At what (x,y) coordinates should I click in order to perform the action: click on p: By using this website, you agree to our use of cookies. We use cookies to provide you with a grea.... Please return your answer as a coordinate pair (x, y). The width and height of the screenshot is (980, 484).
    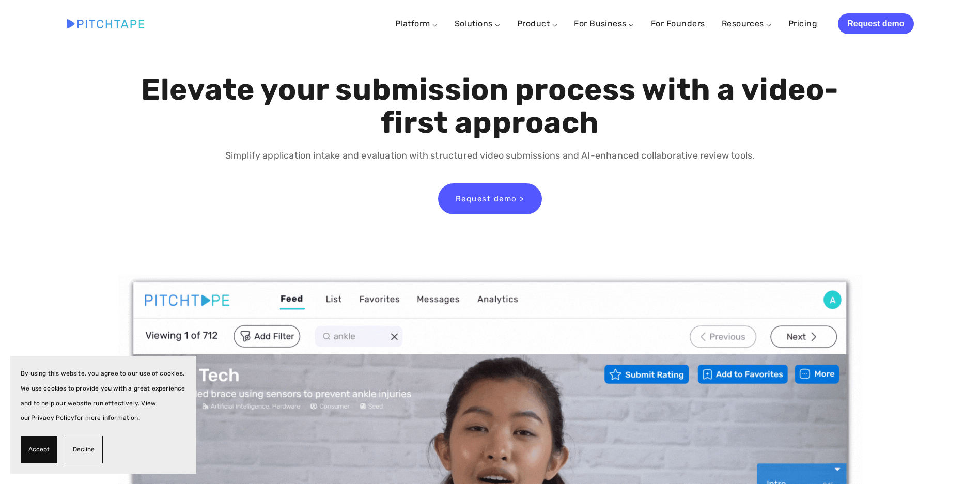
    Looking at the image, I should click on (104, 396).